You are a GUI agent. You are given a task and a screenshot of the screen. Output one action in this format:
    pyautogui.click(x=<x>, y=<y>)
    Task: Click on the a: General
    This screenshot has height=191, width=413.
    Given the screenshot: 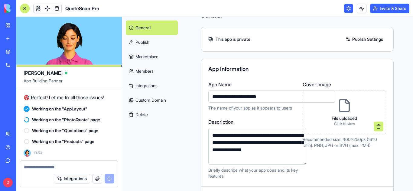 What is the action you would take?
    pyautogui.click(x=152, y=28)
    